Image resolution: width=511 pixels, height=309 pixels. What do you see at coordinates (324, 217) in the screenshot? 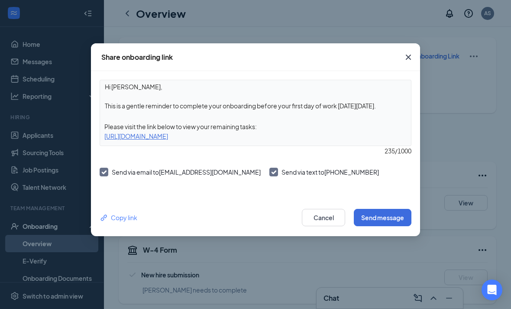
I see `button: Cancel` at bounding box center [324, 217].